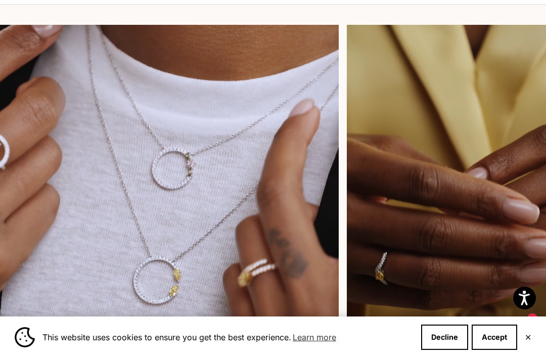  I want to click on button: Decline, so click(445, 337).